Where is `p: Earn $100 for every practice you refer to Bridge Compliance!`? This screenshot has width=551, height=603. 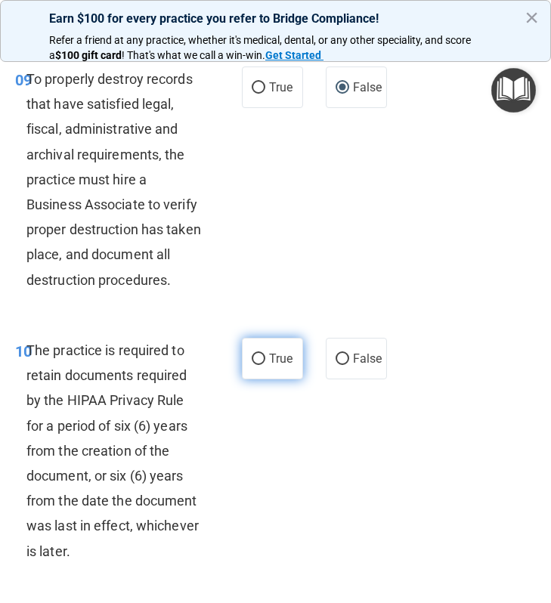 p: Earn $100 for every practice you refer to Bridge Compliance! is located at coordinates (275, 18).